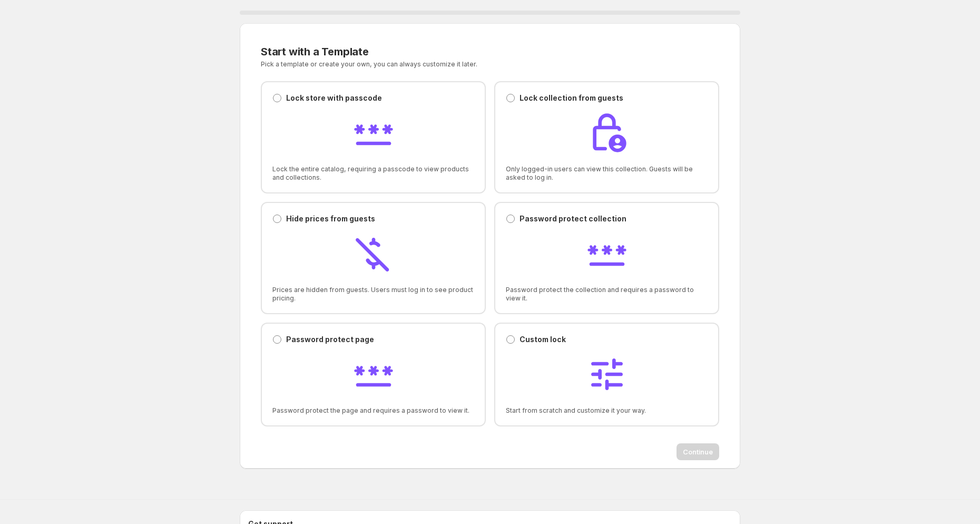  I want to click on img: Password protect page, so click(374, 375).